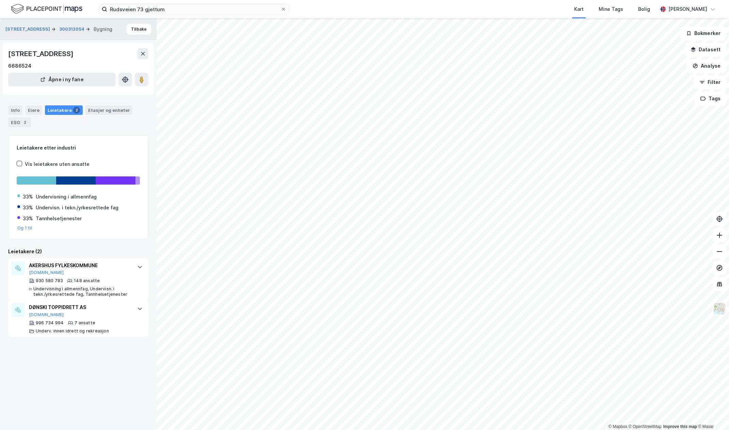 This screenshot has height=430, width=729. I want to click on img: Z, so click(719, 309).